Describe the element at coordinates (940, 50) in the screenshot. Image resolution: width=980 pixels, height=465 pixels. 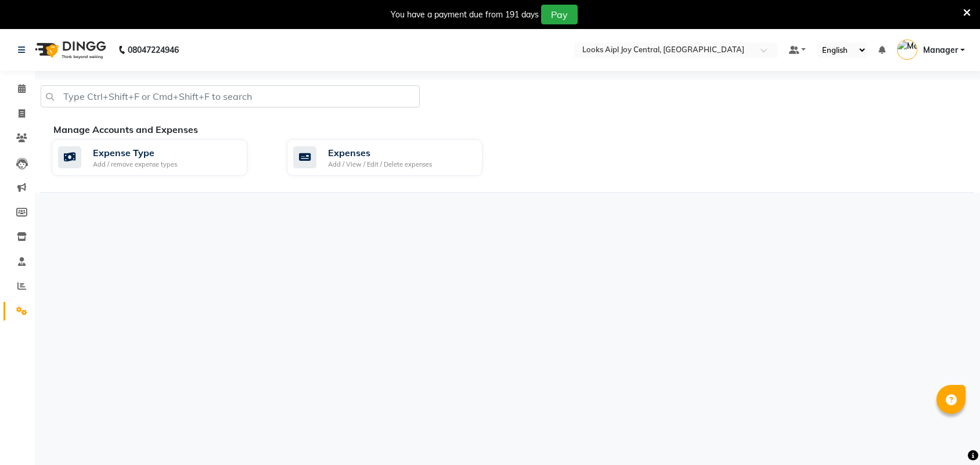
I see `span: Manager` at that location.